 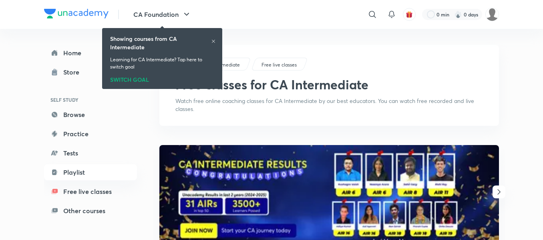 I want to click on p: Watch free online coaching classes for CA Intermediate by our best educators. You can watch free ..., so click(x=329, y=105).